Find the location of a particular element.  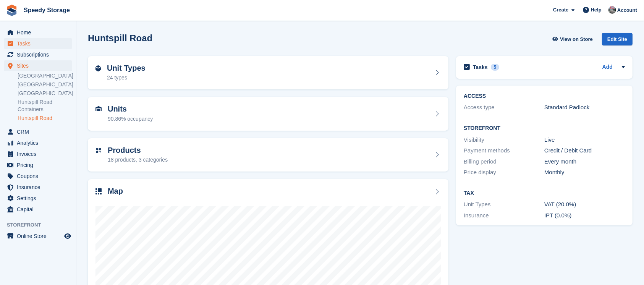

span: Account is located at coordinates (627, 10).